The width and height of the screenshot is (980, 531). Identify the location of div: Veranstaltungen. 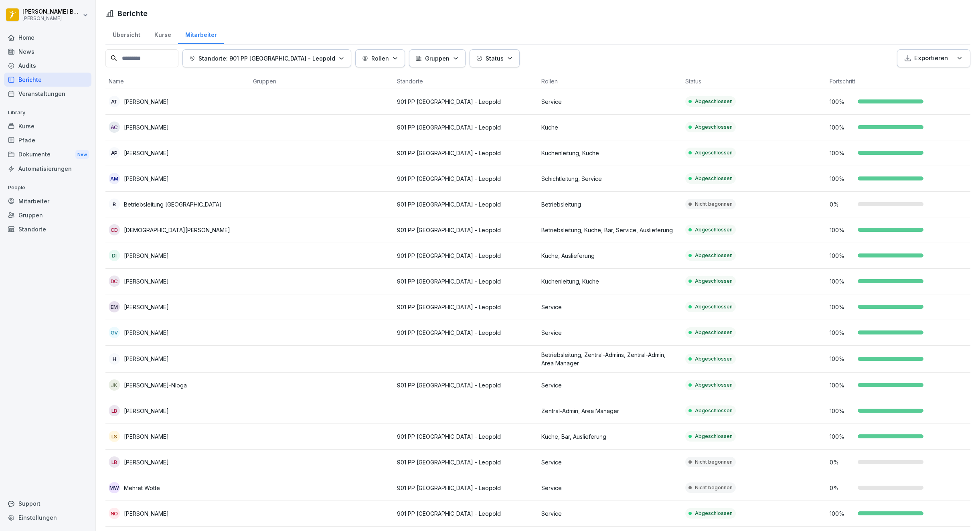
(47, 93).